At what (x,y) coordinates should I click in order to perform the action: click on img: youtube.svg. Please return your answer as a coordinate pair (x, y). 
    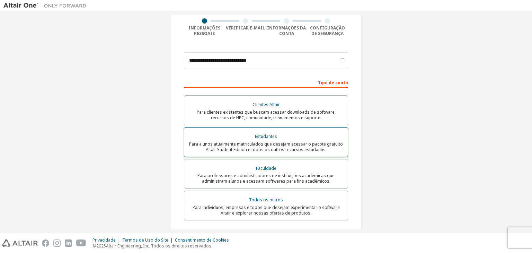
    Looking at the image, I should click on (81, 243).